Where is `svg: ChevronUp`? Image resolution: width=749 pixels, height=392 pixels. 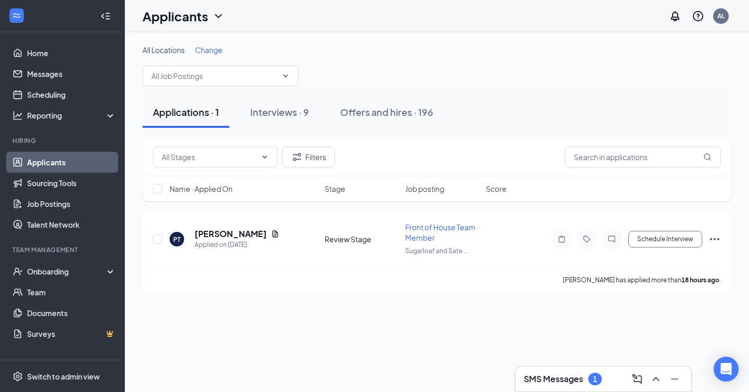 svg: ChevronUp is located at coordinates (656, 379).